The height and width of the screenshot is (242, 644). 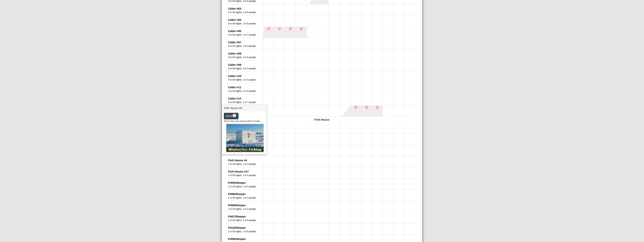 What do you see at coordinates (245, 87) in the screenshot?
I see `div: Cabin #11` at bounding box center [245, 87].